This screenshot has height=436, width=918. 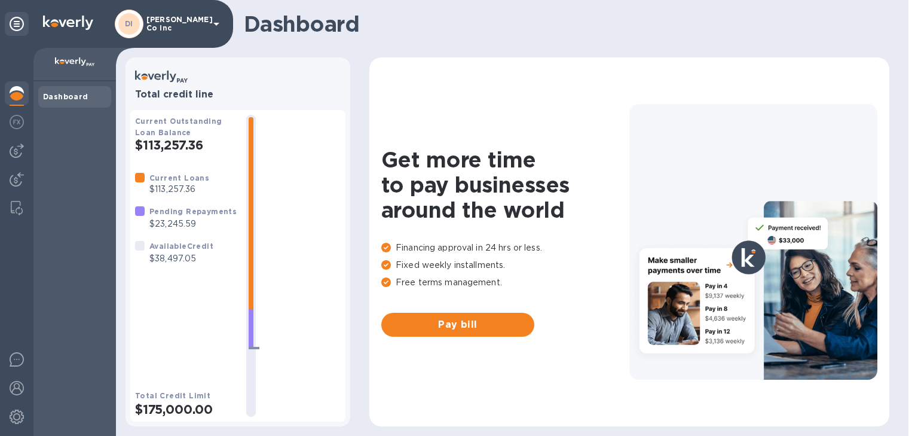 What do you see at coordinates (505, 265) in the screenshot?
I see `p: Fixed weekly installments.` at bounding box center [505, 265].